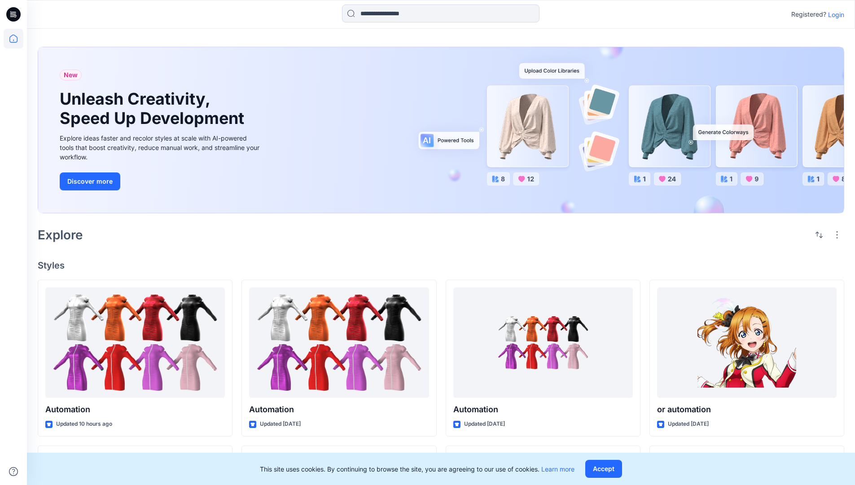 The image size is (855, 485). I want to click on a: Discover more, so click(161, 181).